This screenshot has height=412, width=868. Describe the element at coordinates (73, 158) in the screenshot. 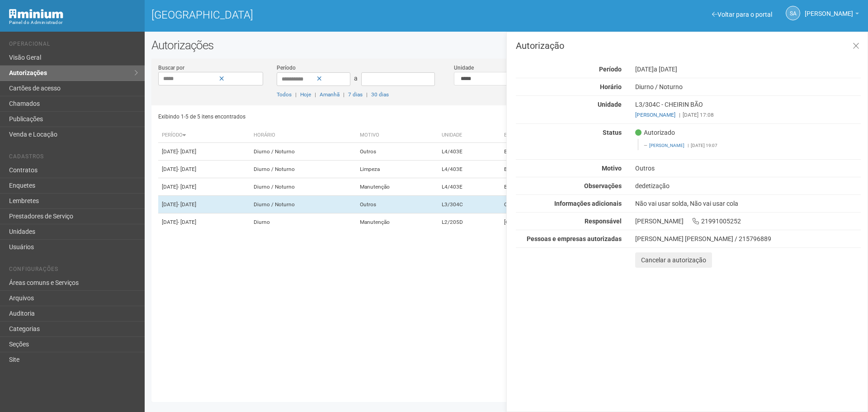

I see `li: Cadastros` at that location.